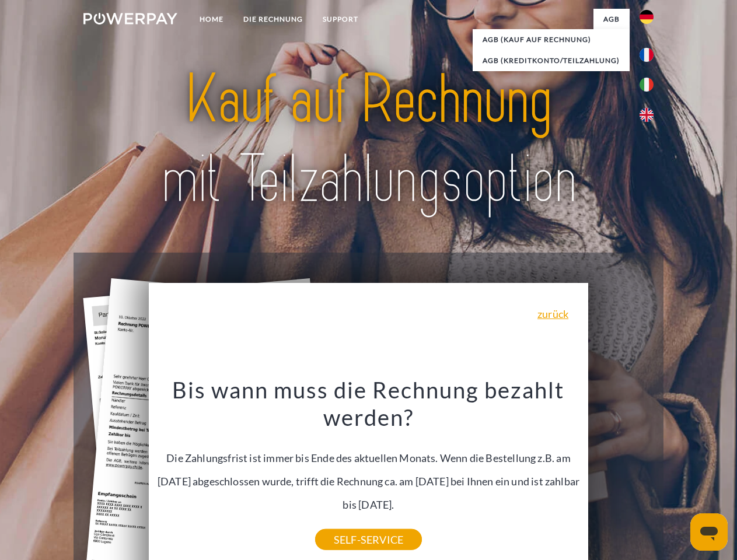  Describe the element at coordinates (551, 40) in the screenshot. I see `a: AGB (Kauf auf Rechnung)` at that location.